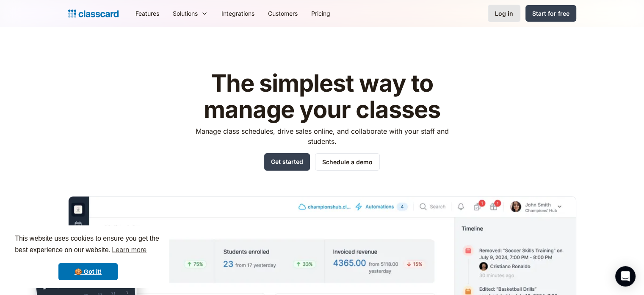 The height and width of the screenshot is (295, 644). What do you see at coordinates (625, 276) in the screenshot?
I see `div: Open Intercom Messenger` at bounding box center [625, 276].